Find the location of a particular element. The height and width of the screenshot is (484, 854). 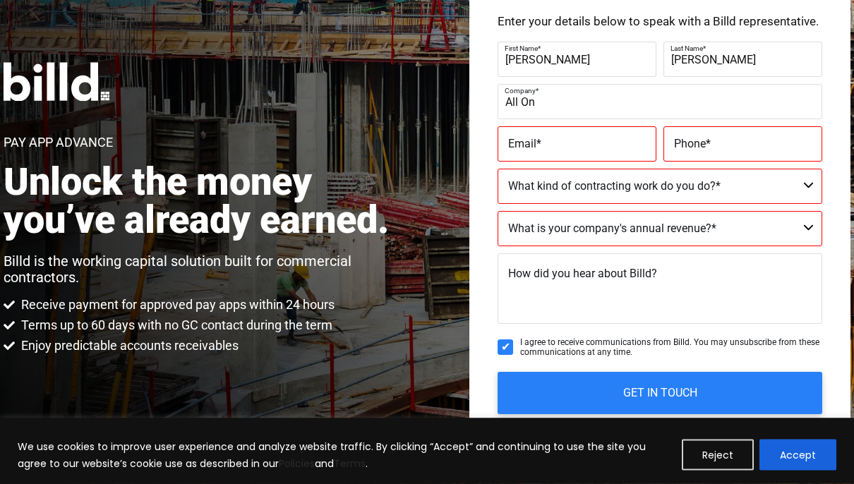

span: Phone is located at coordinates (689, 144).